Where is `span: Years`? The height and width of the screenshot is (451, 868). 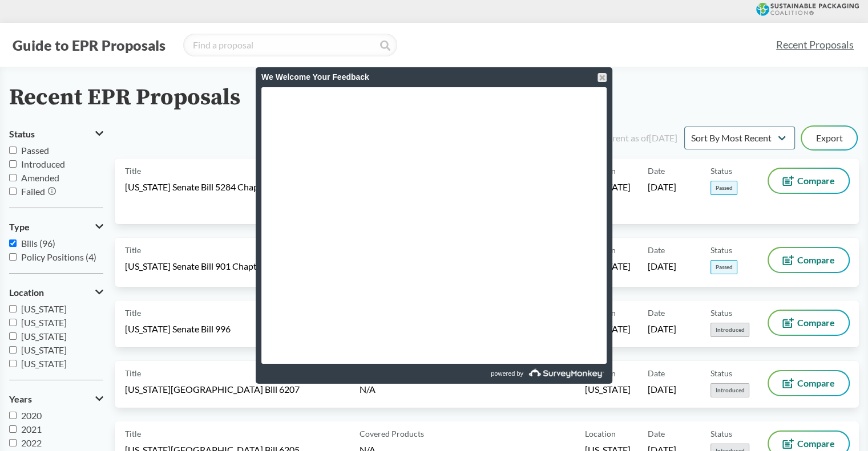
span: Years is located at coordinates (21, 399).